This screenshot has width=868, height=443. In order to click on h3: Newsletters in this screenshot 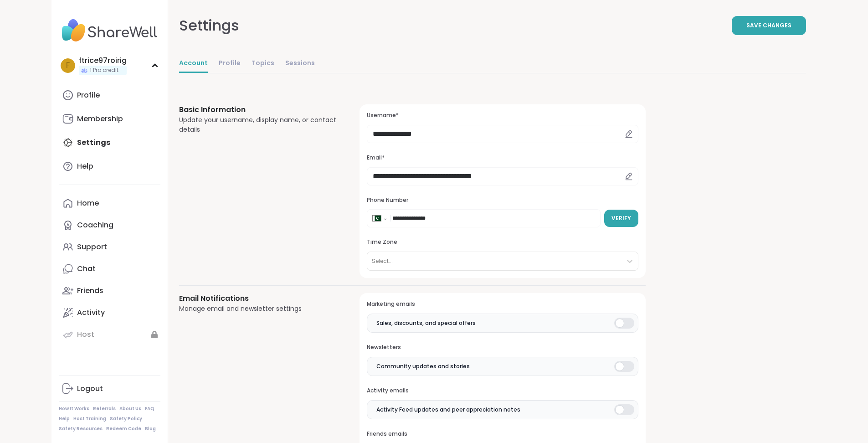, I will do `click(502, 347)`.